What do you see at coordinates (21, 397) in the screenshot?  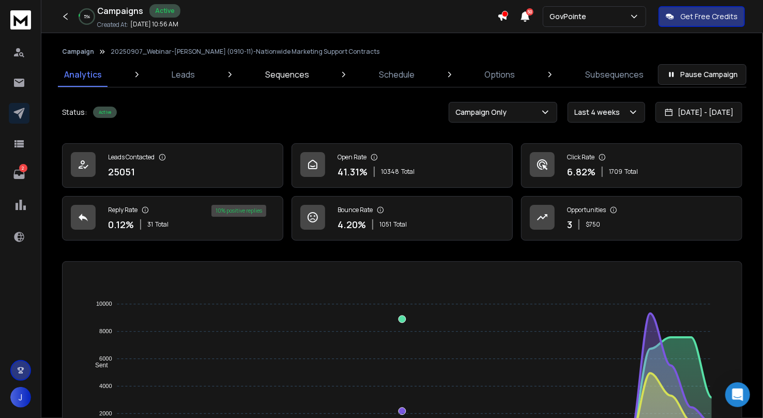 I see `span: J` at bounding box center [21, 397].